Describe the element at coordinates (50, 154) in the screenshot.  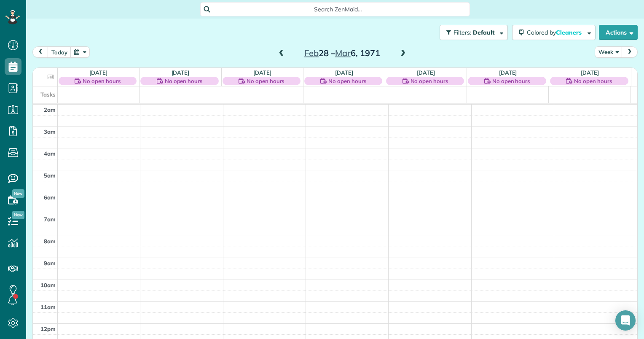
I see `span: 4am` at that location.